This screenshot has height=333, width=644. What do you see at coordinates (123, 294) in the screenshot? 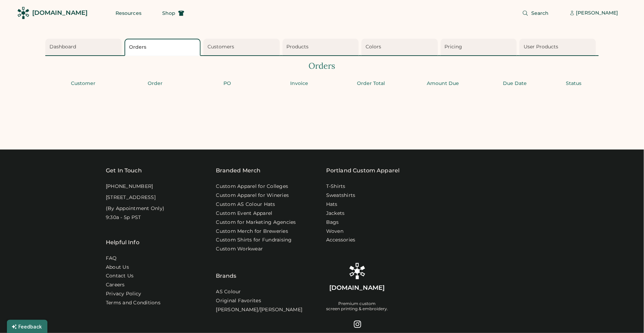
I see `a: Privacy Policy` at bounding box center [123, 294].